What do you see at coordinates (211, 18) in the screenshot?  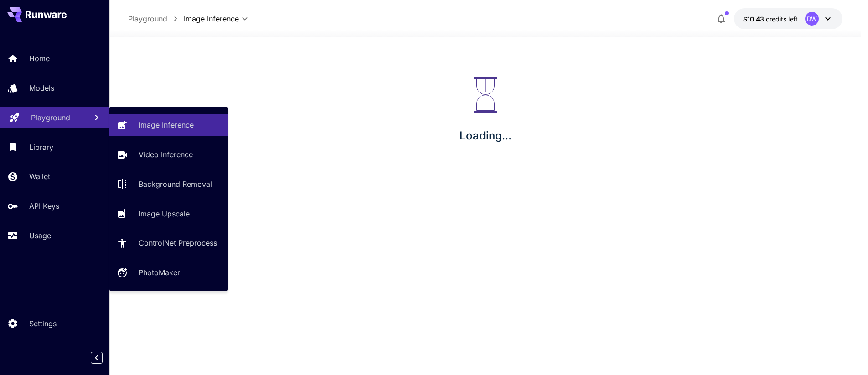 I see `span: Image Inference` at bounding box center [211, 18].